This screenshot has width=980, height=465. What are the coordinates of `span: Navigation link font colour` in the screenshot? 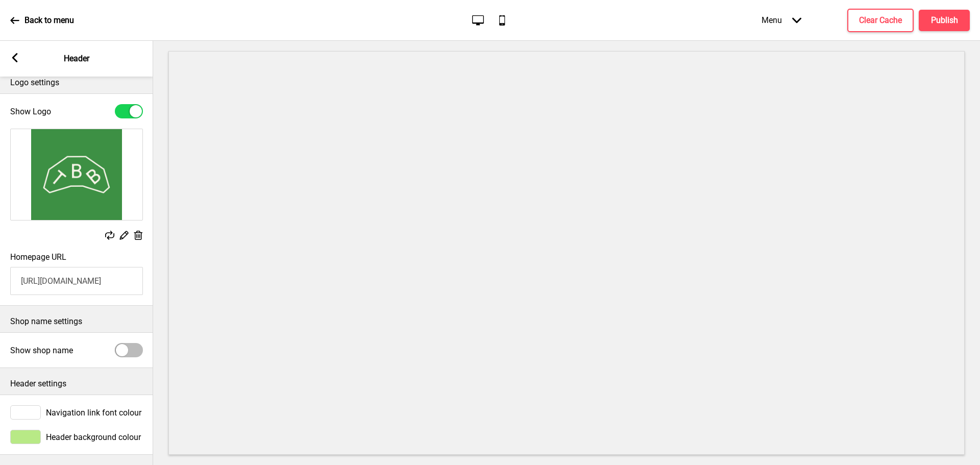 It's located at (94, 413).